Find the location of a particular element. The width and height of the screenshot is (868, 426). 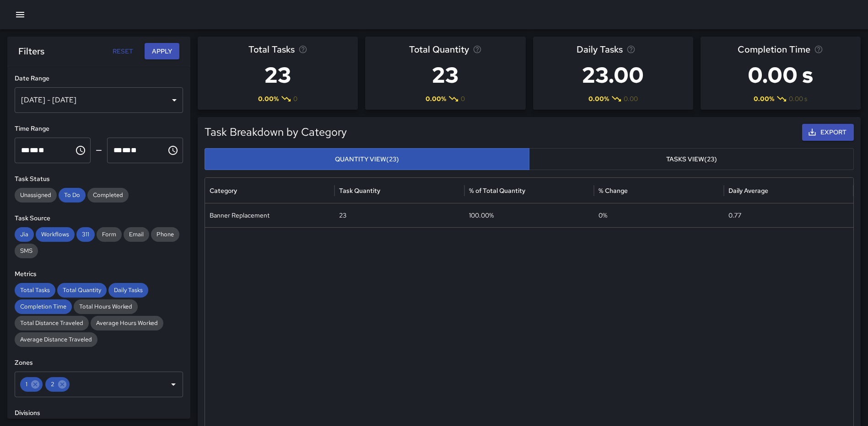

svg: Average time taken to complete tasks in the selected period, compared to the previous period. is located at coordinates (819, 49).